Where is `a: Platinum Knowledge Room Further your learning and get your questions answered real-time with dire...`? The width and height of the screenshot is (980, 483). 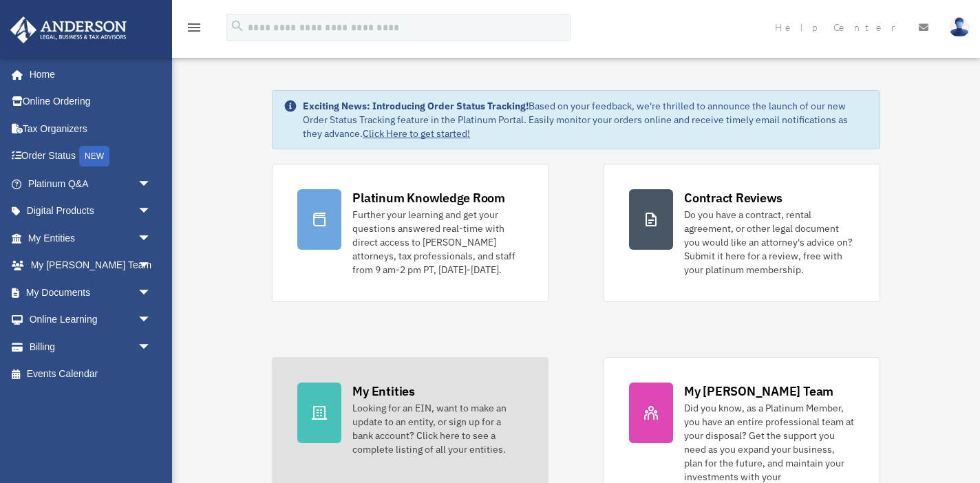
a: Platinum Knowledge Room Further your learning and get your questions answered real-time with dire... is located at coordinates (410, 232).